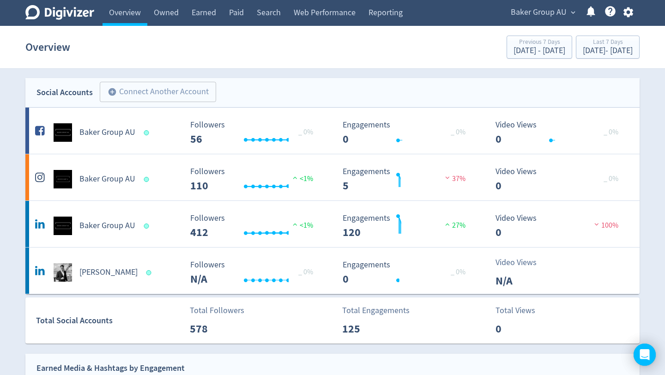  I want to click on span: 100%, so click(605, 225).